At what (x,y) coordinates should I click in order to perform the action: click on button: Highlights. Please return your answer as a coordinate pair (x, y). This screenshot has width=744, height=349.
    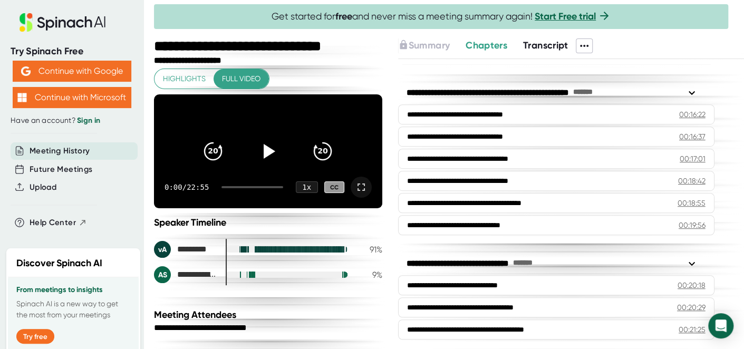
    Looking at the image, I should click on (184, 79).